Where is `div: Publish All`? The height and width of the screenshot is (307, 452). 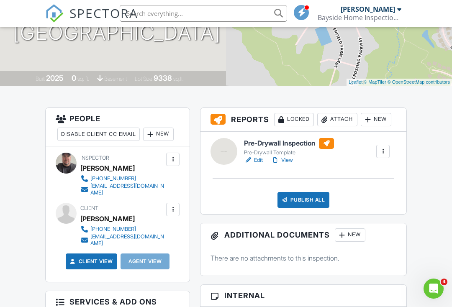
div: Publish All is located at coordinates (304, 200).